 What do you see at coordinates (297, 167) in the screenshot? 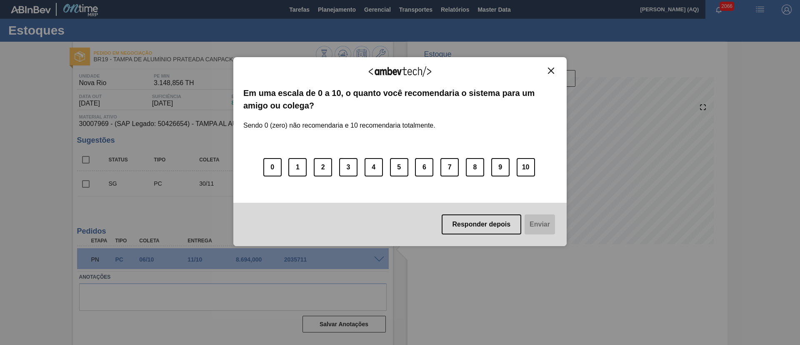
I see `button: 1` at bounding box center [297, 167].